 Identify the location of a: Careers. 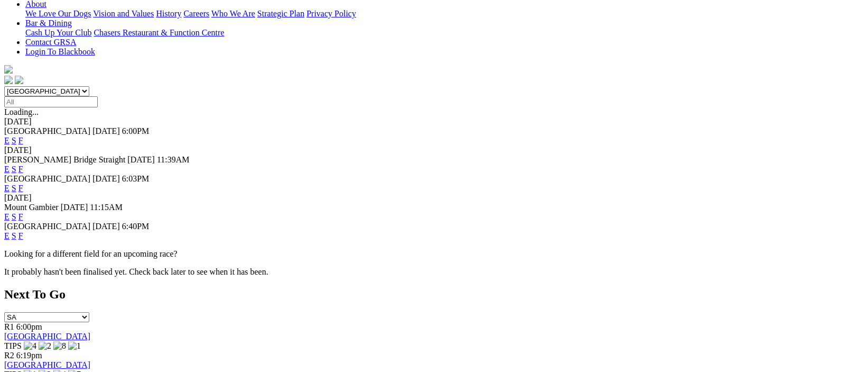
(196, 13).